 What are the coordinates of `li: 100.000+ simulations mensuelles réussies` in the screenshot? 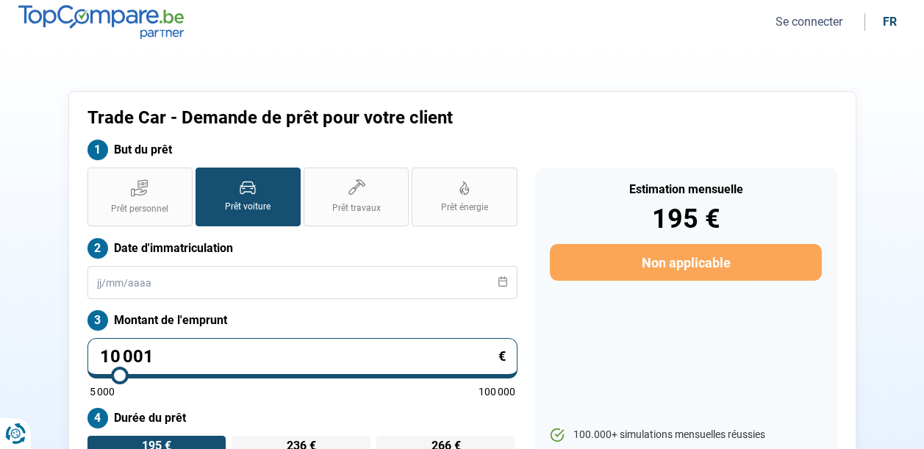 It's located at (685, 435).